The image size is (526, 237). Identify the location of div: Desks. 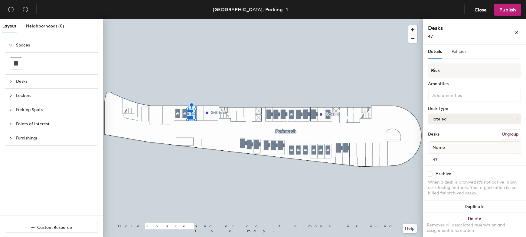
(434, 135).